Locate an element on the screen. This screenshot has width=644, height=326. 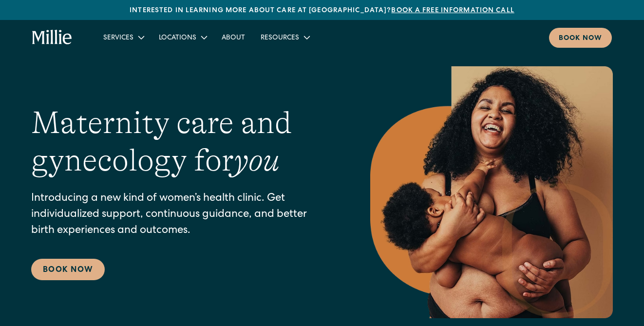
h1: Maternity care and gynecology for is located at coordinates (181, 142).